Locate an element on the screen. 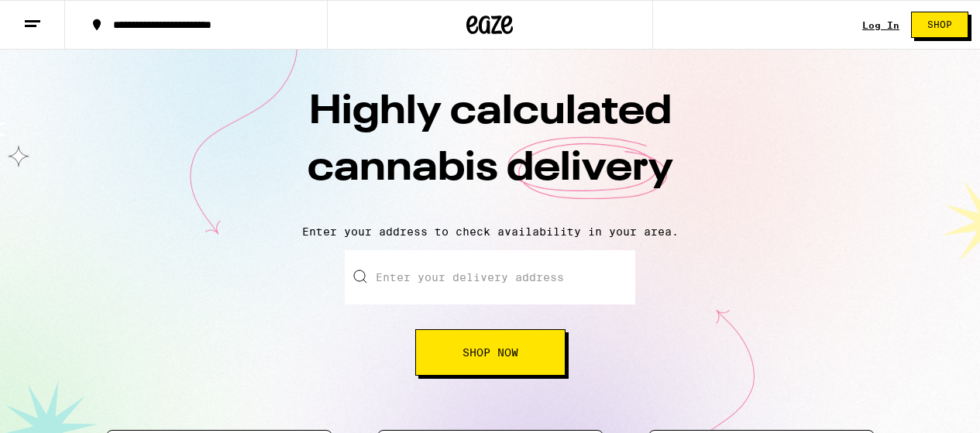  input: Enter your delivery address is located at coordinates (489, 277).